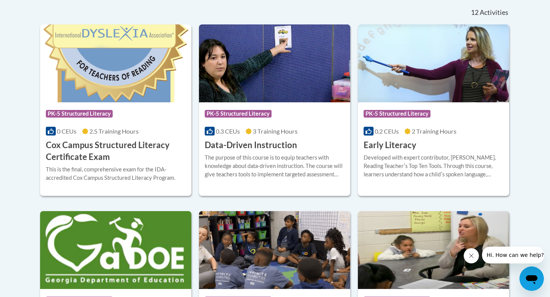 This screenshot has width=550, height=297. What do you see at coordinates (275, 166) in the screenshot?
I see `div: The purpose of this course is to equip teachers with knowledge about data-driven instruction. The...` at bounding box center [275, 166].